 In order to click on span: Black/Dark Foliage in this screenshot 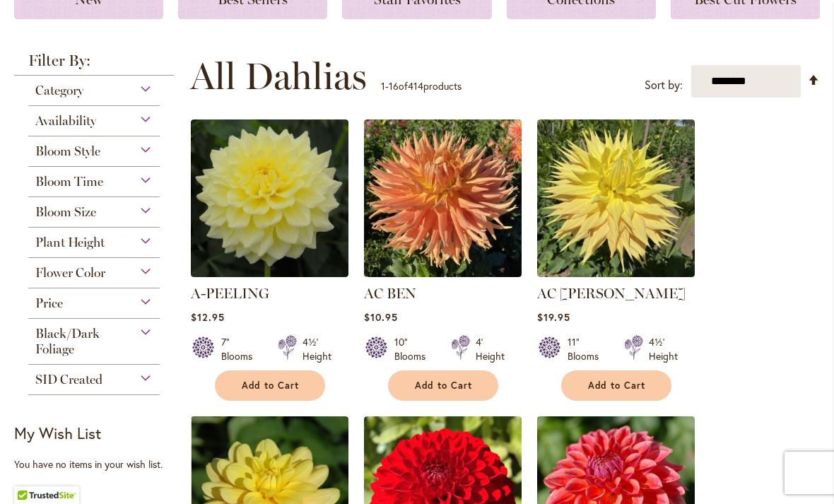, I will do `click(67, 341)`.